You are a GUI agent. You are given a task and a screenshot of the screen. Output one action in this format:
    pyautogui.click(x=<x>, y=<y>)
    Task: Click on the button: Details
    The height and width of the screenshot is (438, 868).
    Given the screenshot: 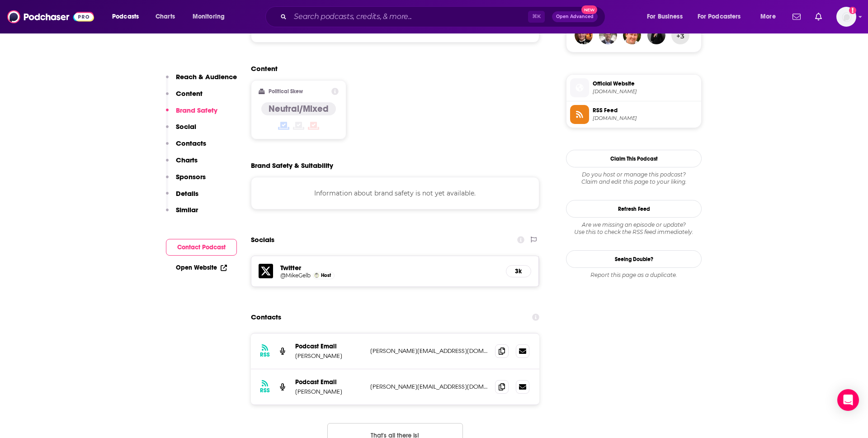 What is the action you would take?
    pyautogui.click(x=182, y=197)
    